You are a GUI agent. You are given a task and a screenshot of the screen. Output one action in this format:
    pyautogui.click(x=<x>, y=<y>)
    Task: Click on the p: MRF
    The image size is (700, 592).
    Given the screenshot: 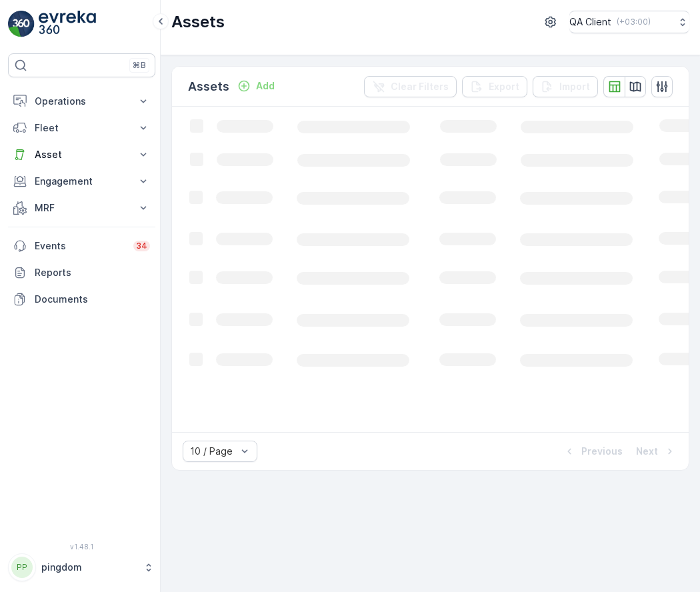 What is the action you would take?
    pyautogui.click(x=81, y=208)
    